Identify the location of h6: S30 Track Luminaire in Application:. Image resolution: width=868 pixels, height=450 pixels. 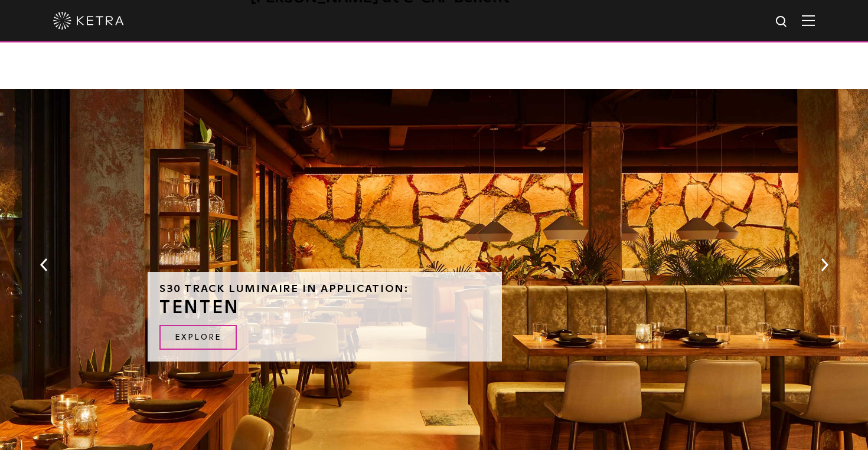
(325, 289).